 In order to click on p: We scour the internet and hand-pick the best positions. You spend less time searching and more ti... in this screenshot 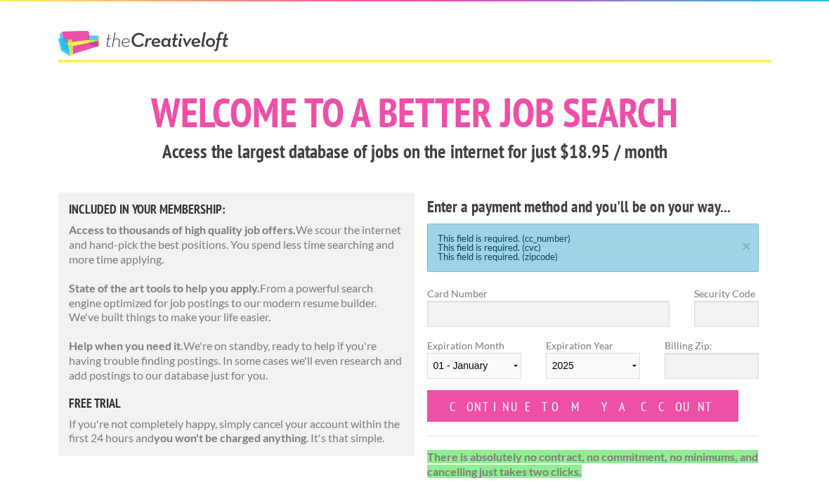, I will do `click(237, 244)`.